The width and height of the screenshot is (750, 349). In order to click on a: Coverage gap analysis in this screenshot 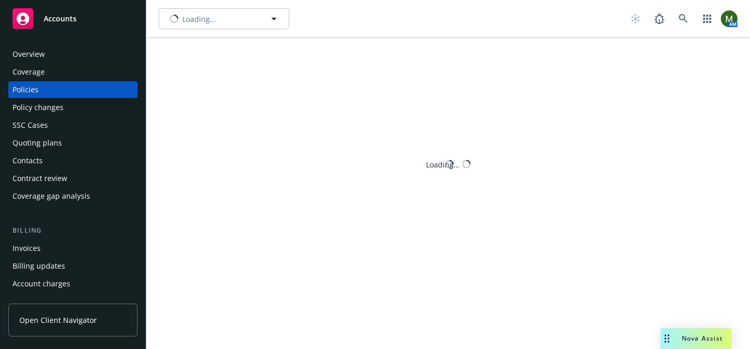, I will do `click(73, 196)`.